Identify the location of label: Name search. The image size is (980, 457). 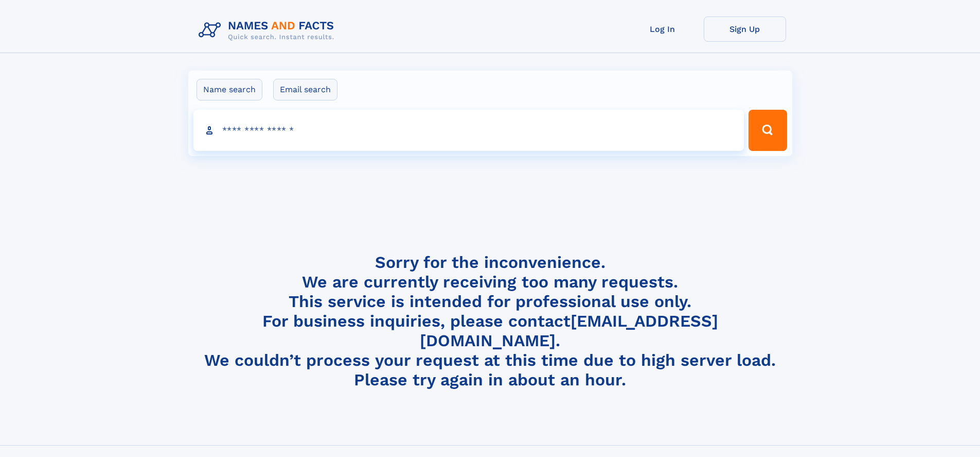
(229, 89).